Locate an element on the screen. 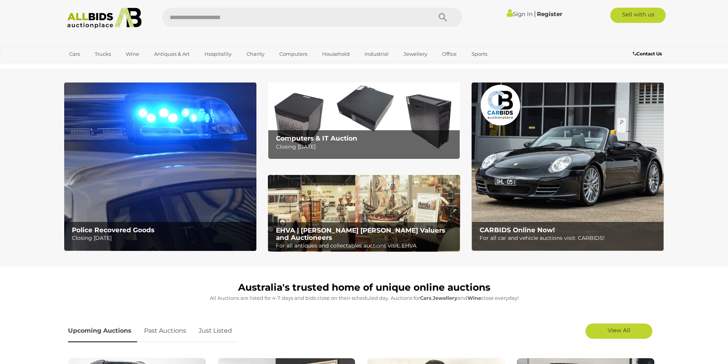 The image size is (728, 364). b: Contact Us is located at coordinates (648, 54).